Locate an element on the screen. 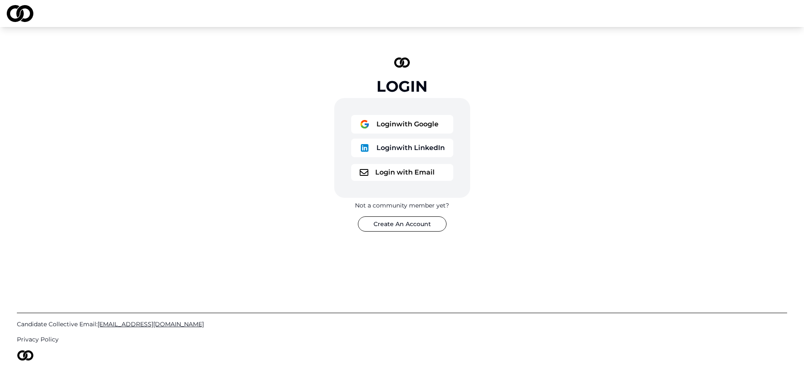 This screenshot has width=804, height=385. div: Not a community member yet? is located at coordinates (402, 205).